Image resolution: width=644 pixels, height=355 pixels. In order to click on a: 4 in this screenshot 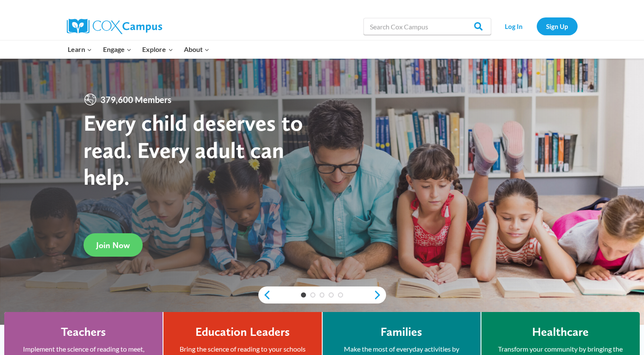, I will do `click(331, 295)`.